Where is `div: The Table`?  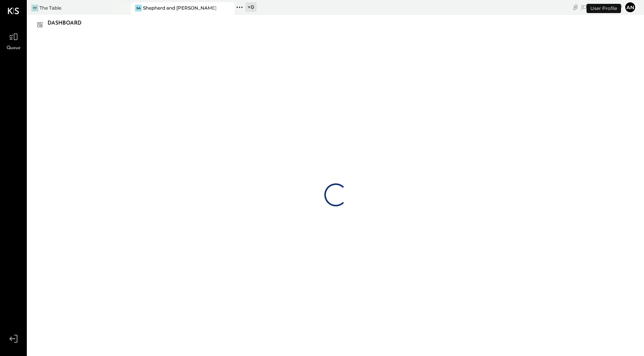
div: The Table is located at coordinates (50, 8).